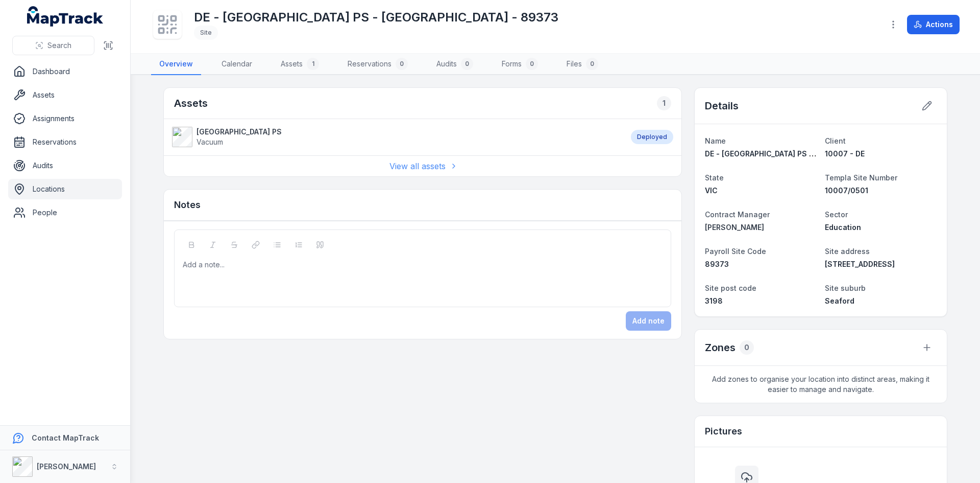  What do you see at coordinates (65, 142) in the screenshot?
I see `a: Reservations` at bounding box center [65, 142].